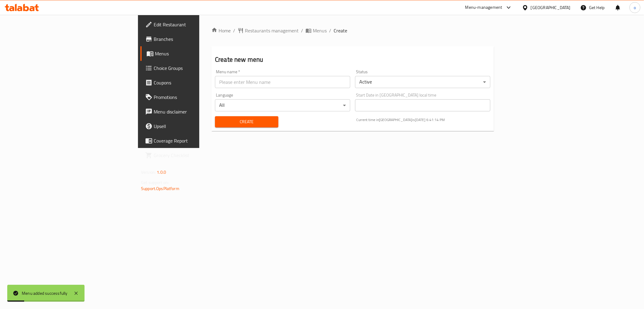  What do you see at coordinates (353, 30) in the screenshot?
I see `nav: breadcrumb` at bounding box center [353, 30].